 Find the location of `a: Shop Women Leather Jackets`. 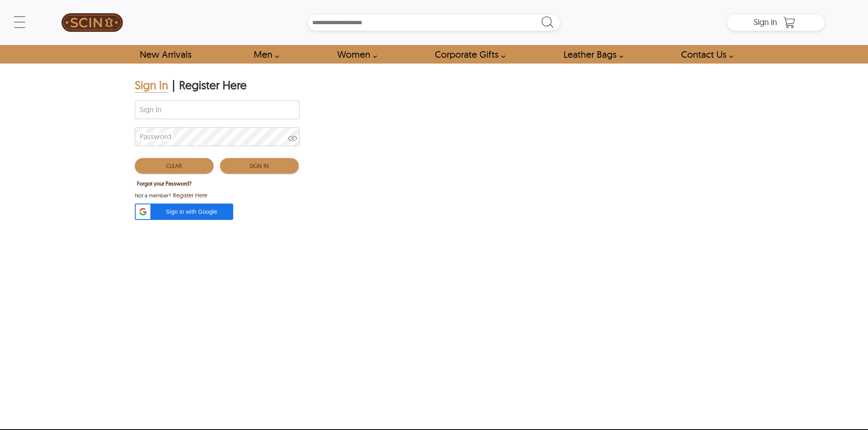

a: Shop Women Leather Jackets is located at coordinates (355, 54).